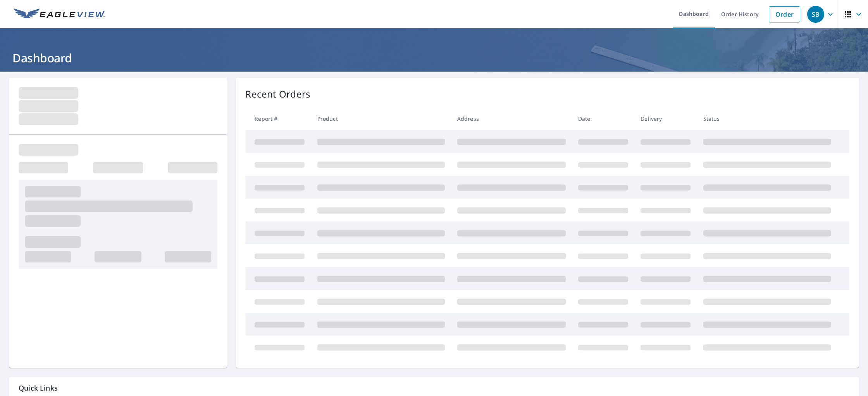 This screenshot has height=396, width=868. Describe the element at coordinates (59, 15) in the screenshot. I see `img: EV Logo` at that location.